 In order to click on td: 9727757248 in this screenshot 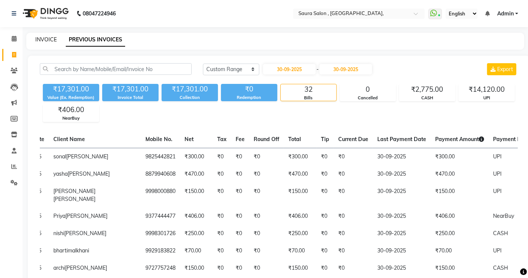, I will do `click(160, 268)`.